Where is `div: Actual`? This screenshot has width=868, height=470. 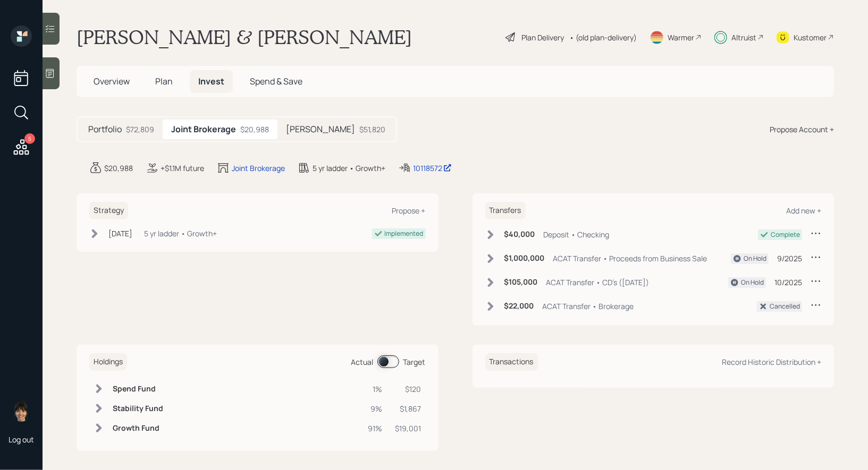
div: Actual is located at coordinates (362, 362).